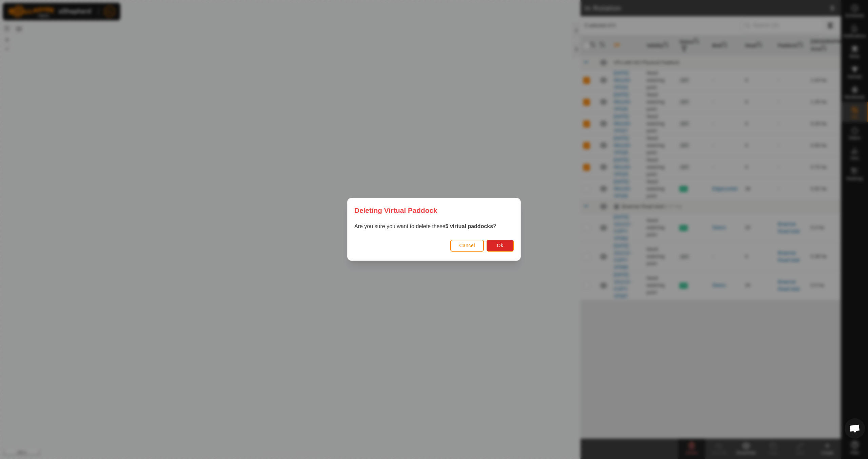 The width and height of the screenshot is (868, 459). I want to click on button: Ok, so click(500, 245).